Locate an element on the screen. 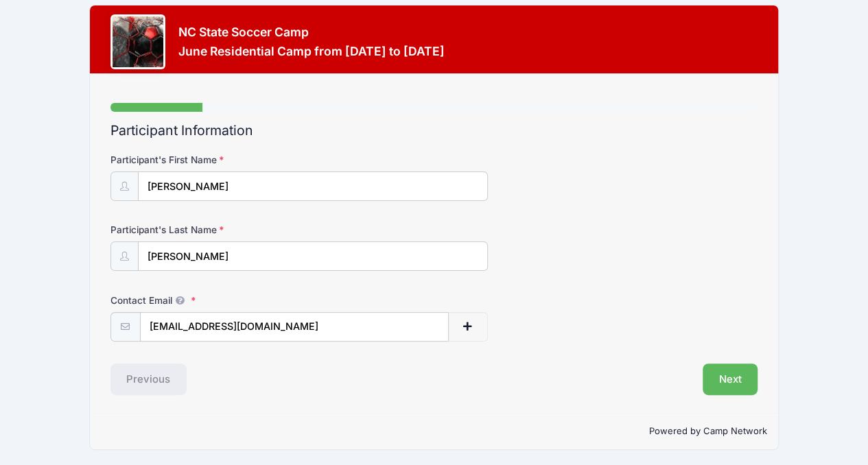  label: Participant's First Name is located at coordinates (218, 160).